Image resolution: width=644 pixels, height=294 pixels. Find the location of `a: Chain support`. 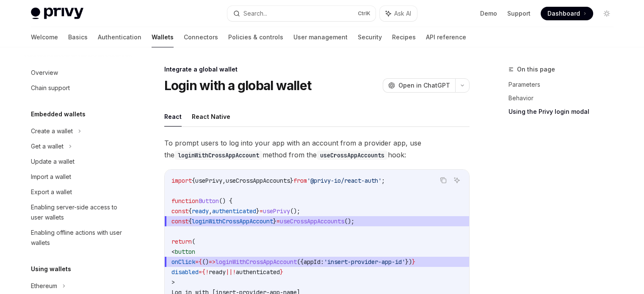

a: Chain support is located at coordinates (78, 88).